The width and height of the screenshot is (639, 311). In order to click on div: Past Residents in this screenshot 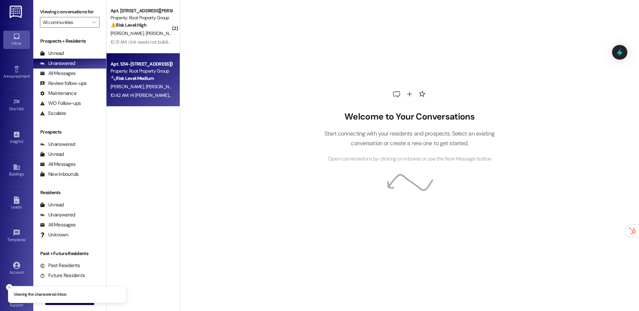, I will do `click(60, 265)`.